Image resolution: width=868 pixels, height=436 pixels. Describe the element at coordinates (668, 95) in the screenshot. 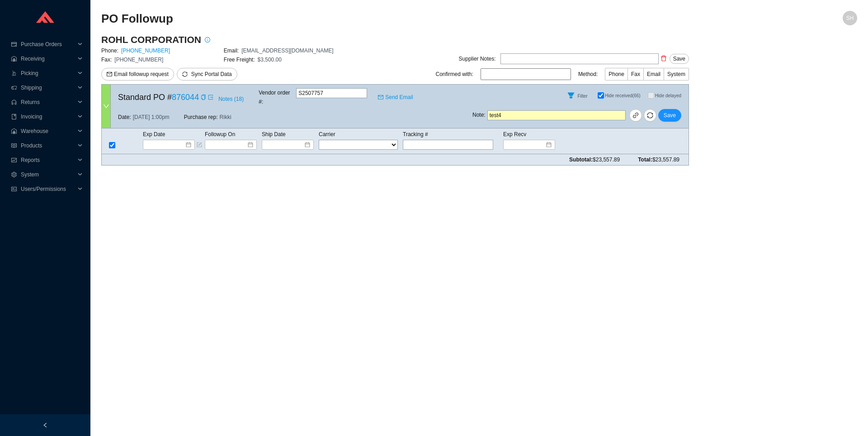

I see `span: Hide delayed` at that location.